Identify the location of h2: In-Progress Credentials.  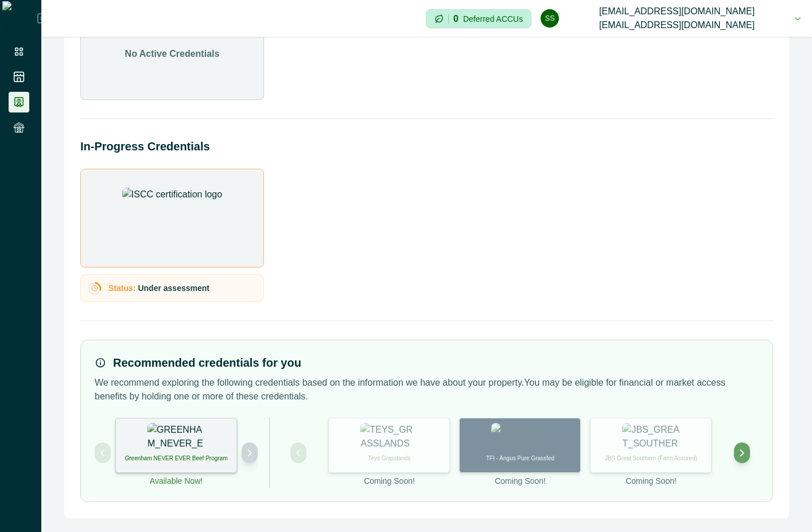
(427, 147).